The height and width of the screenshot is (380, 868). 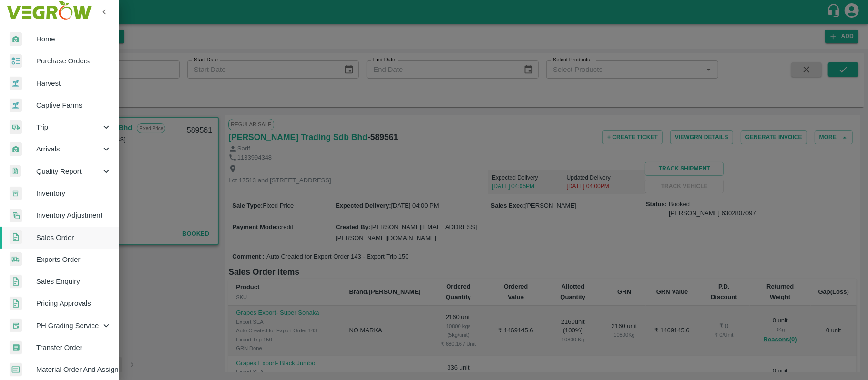 I want to click on span: Sales Enquiry, so click(x=74, y=282).